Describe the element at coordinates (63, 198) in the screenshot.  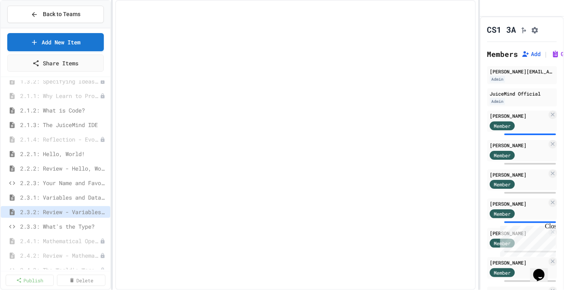
I see `span: 2.3.1: Variables and Data Types` at that location.